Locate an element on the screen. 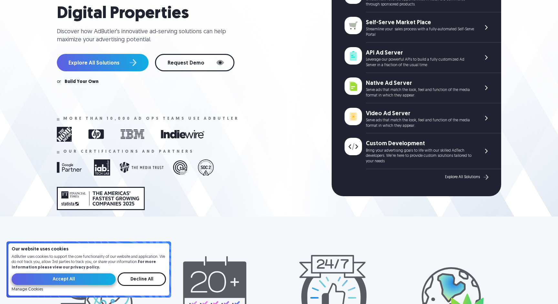  div: or is located at coordinates (59, 82).